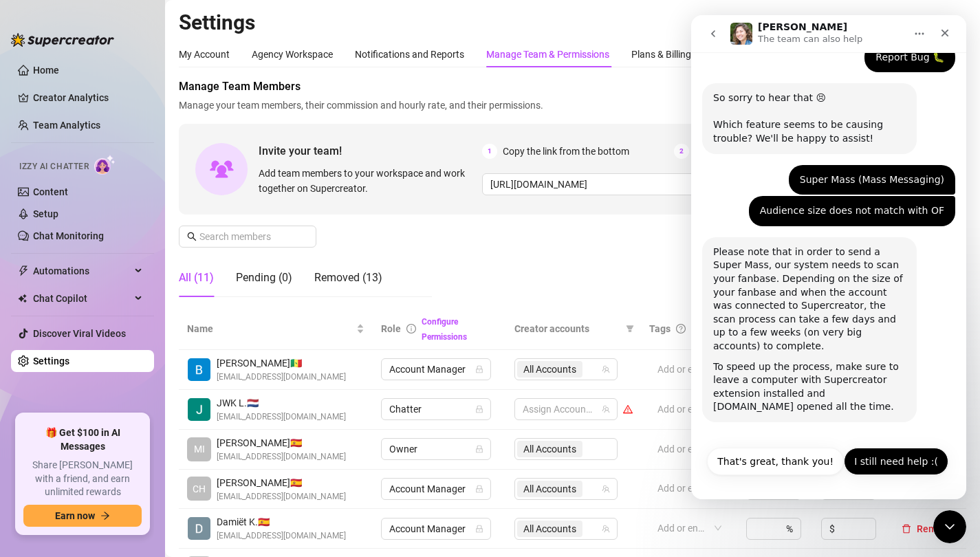  Describe the element at coordinates (547, 54) in the screenshot. I see `div: Manage Team & Permissions` at that location.